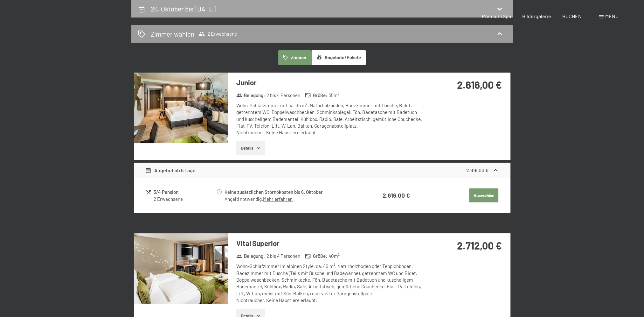 This screenshot has height=317, width=644. Describe the element at coordinates (572, 16) in the screenshot. I see `span: BUCHEN` at that location.